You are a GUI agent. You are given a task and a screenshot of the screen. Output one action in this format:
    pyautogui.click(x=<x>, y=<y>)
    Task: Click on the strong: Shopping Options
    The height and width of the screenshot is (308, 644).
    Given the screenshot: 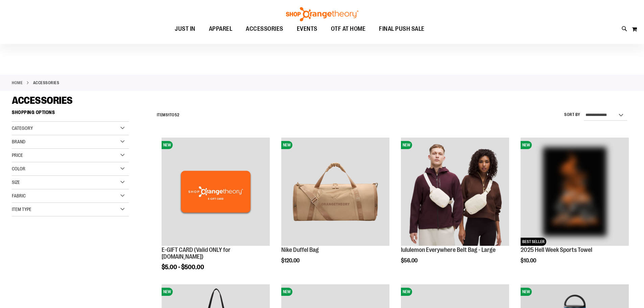 What is the action you would take?
    pyautogui.click(x=70, y=114)
    